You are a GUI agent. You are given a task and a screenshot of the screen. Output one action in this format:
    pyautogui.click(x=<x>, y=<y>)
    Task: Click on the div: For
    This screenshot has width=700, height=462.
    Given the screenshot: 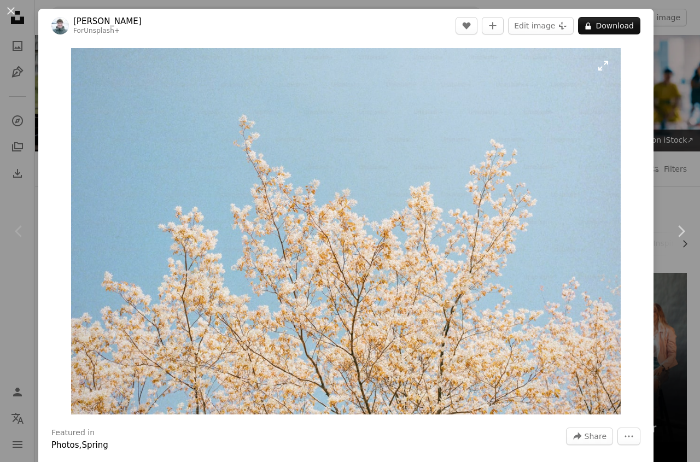 What is the action you would take?
    pyautogui.click(x=107, y=31)
    